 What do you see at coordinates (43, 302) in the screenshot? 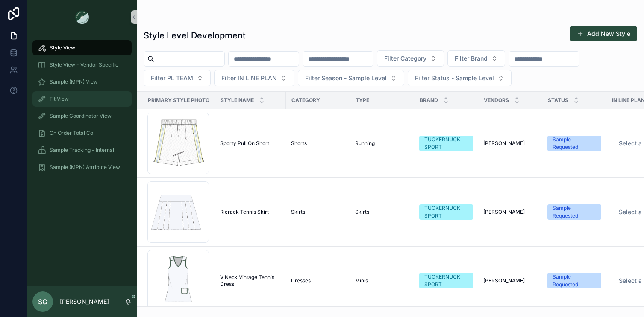
I see `span: SG` at bounding box center [43, 302].